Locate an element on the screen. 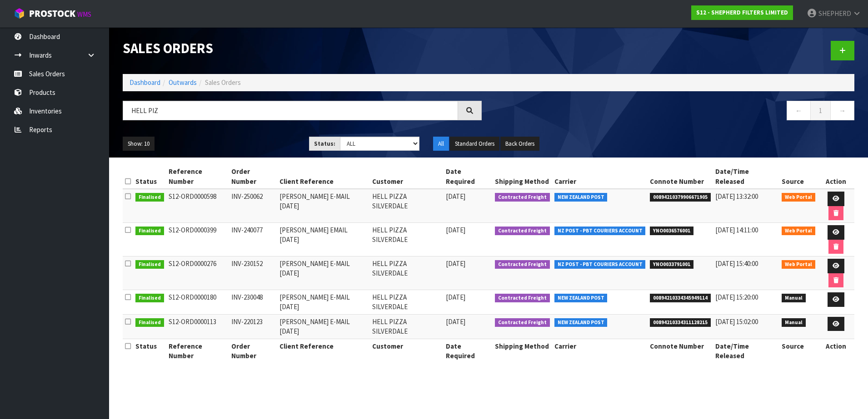 The height and width of the screenshot is (419, 868). span: 00894210334311128215 is located at coordinates (681, 323).